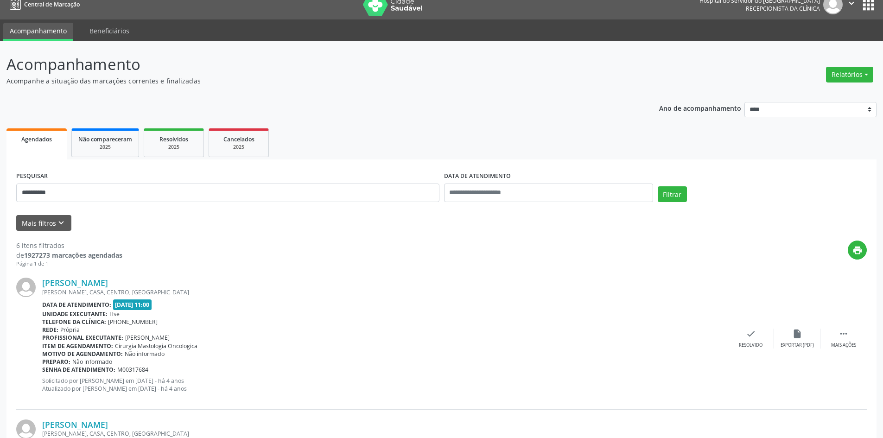  Describe the element at coordinates (52, 4) in the screenshot. I see `span: Central de Marcação` at that location.